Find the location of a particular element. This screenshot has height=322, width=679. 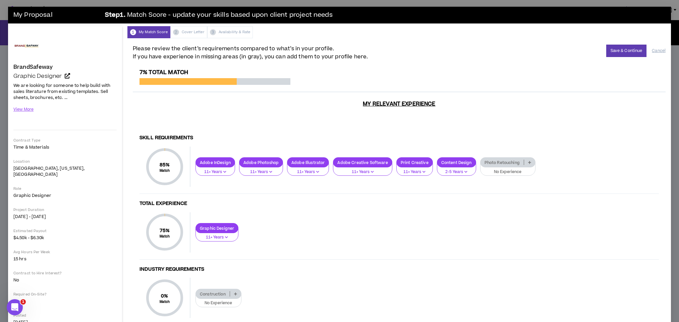

p: Adobe Illustrator is located at coordinates (308, 162).